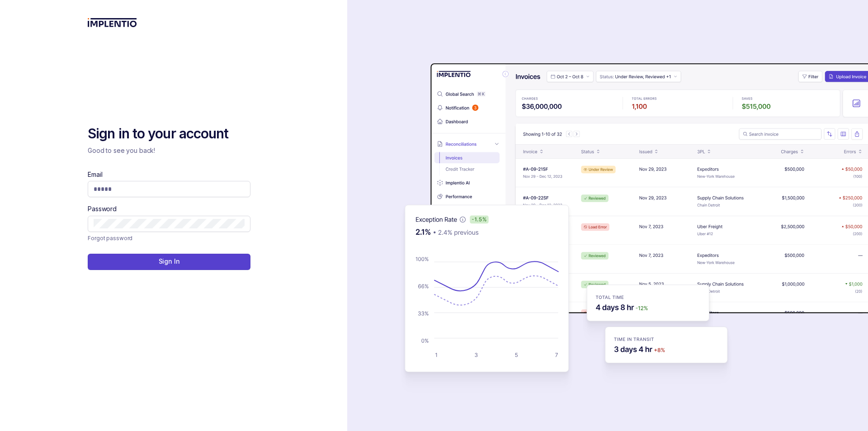 The width and height of the screenshot is (868, 431). Describe the element at coordinates (169, 261) in the screenshot. I see `p: Sign In` at that location.